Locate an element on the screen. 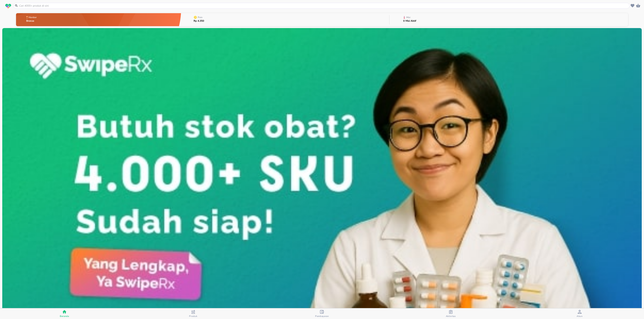 This screenshot has width=644, height=319. span: Beranda is located at coordinates (64, 316).